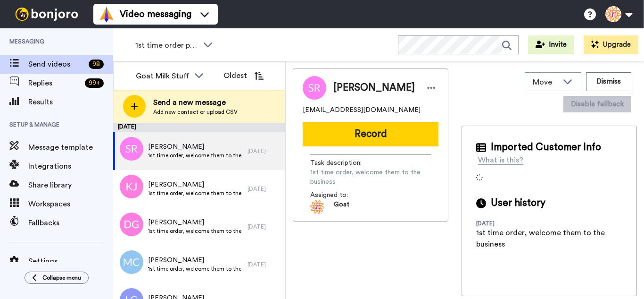  Describe the element at coordinates (342, 206) in the screenshot. I see `span: Goat` at that location.